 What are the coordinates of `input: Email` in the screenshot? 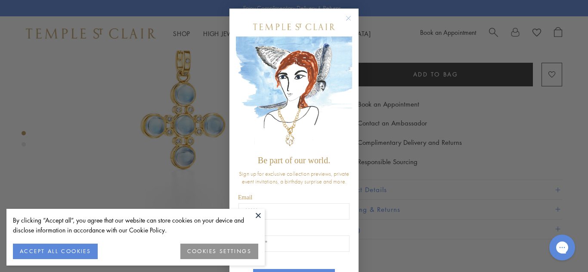 It's located at (294, 212).